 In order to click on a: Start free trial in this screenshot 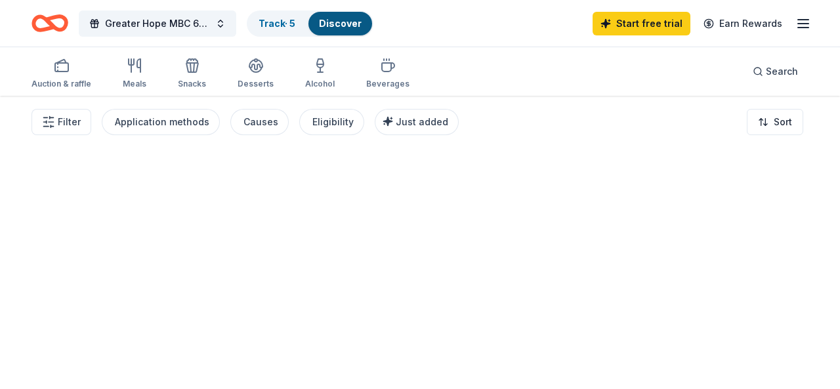, I will do `click(641, 24)`.